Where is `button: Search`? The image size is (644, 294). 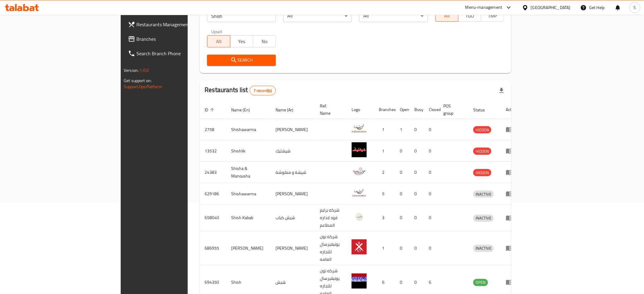
button: Search is located at coordinates (242, 60).